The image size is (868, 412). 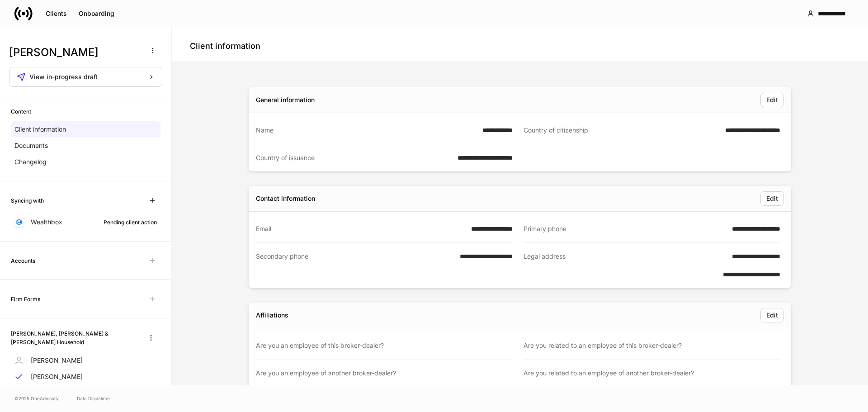 What do you see at coordinates (63, 77) in the screenshot?
I see `span: View in-progress draft` at bounding box center [63, 77].